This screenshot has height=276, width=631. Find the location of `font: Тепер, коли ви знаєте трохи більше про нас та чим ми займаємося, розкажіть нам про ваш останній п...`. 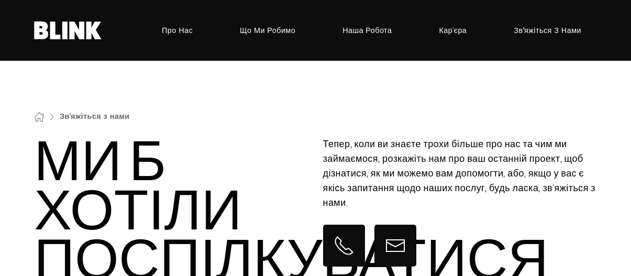

font: Тепер, коли ви знаєте трохи більше про нас та чим ми займаємося, розкажіть нам про ваш останній п... is located at coordinates (460, 173).